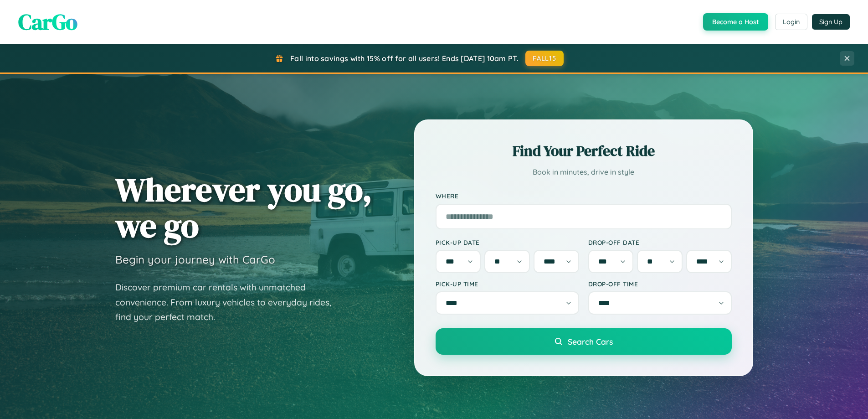 Image resolution: width=868 pixels, height=419 pixels. What do you see at coordinates (545, 58) in the screenshot?
I see `button: FALL15` at bounding box center [545, 58].